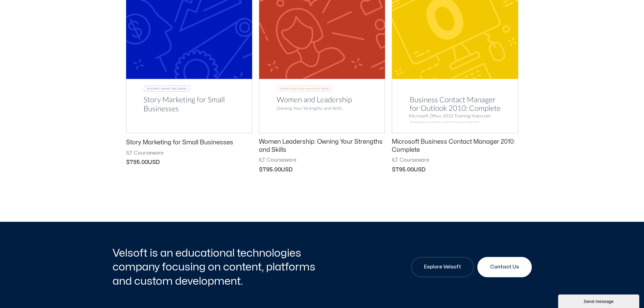 The width and height of the screenshot is (644, 308). What do you see at coordinates (504, 267) in the screenshot?
I see `span: Contact Us` at bounding box center [504, 267].